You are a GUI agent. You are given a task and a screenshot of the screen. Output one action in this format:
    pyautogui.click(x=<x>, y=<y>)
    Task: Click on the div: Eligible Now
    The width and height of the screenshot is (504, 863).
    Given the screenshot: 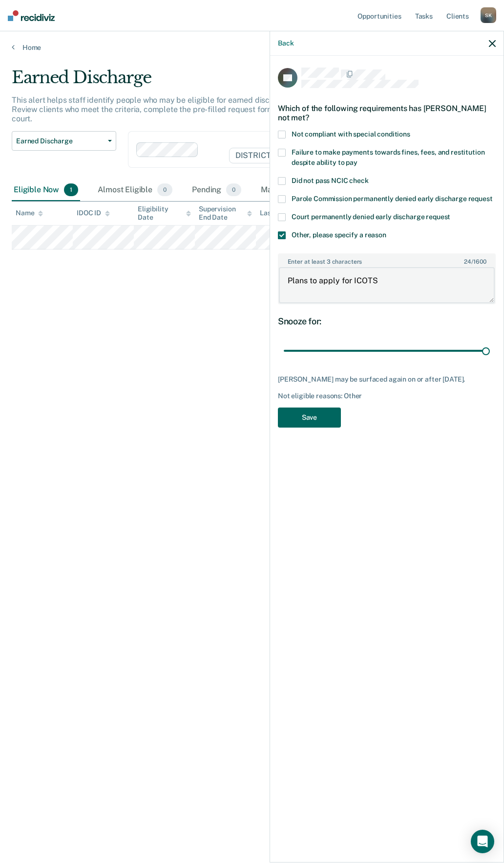 What is the action you would take?
    pyautogui.click(x=46, y=190)
    